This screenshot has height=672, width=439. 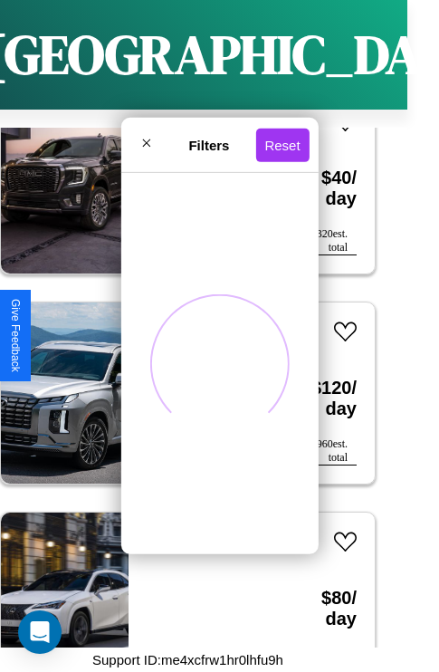 I want to click on button: Reset, so click(x=282, y=144).